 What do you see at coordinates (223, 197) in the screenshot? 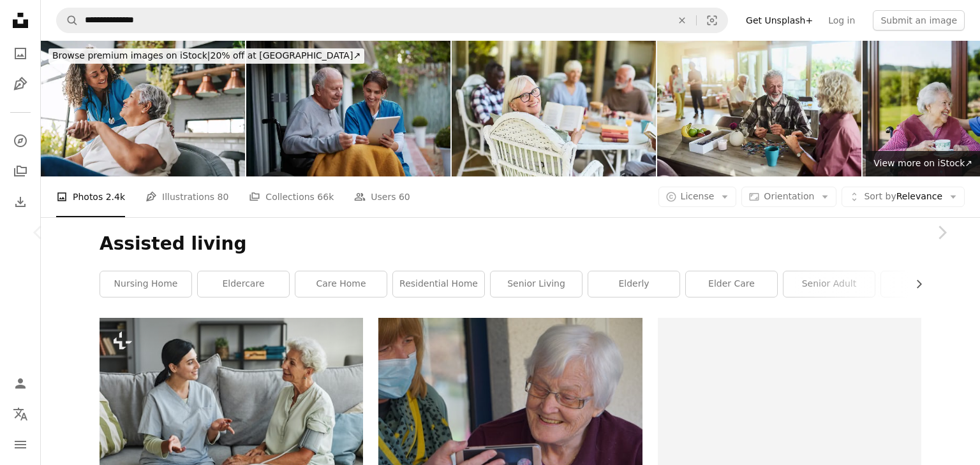
I see `span: 80` at bounding box center [223, 197].